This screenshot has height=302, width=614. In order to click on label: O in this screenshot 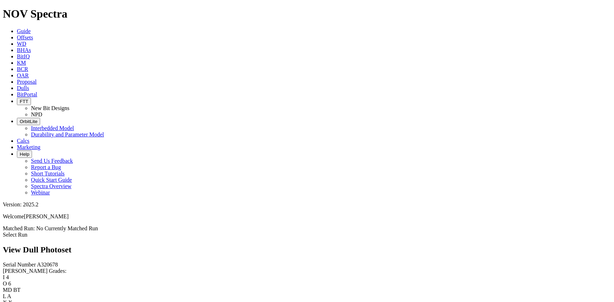, I will do `click(5, 284)`.